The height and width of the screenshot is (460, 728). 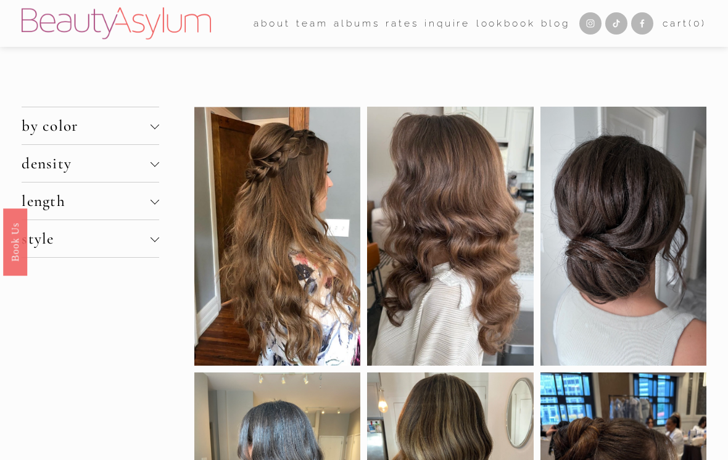 I want to click on button: length, so click(x=90, y=201).